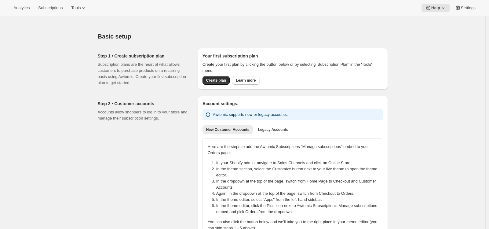 This screenshot has width=489, height=229. I want to click on span: Basic setup, so click(115, 36).